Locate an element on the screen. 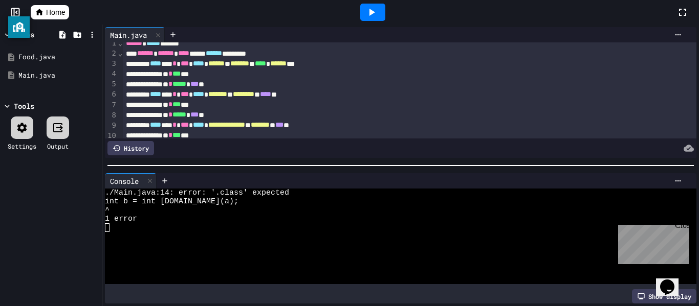 The height and width of the screenshot is (306, 699). span: ./Main.java:14: error: '.class' expected is located at coordinates (197, 193).